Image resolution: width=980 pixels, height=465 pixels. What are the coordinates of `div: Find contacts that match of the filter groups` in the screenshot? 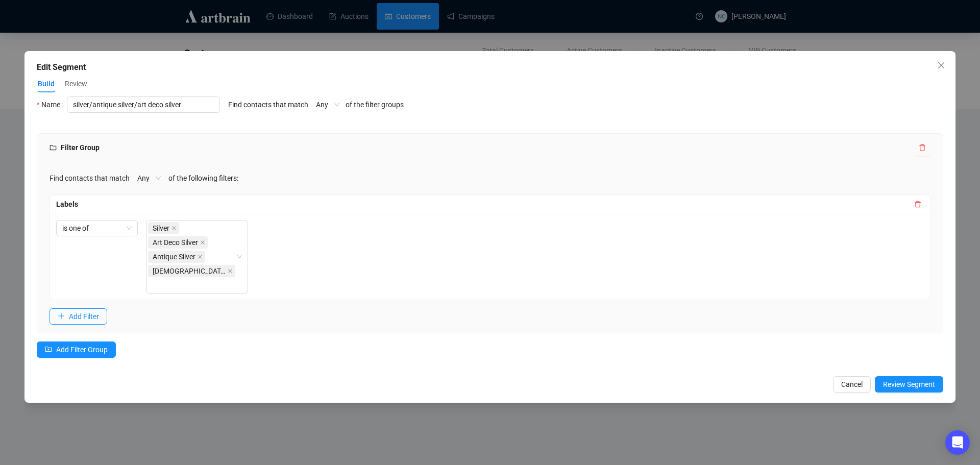 It's located at (316, 111).